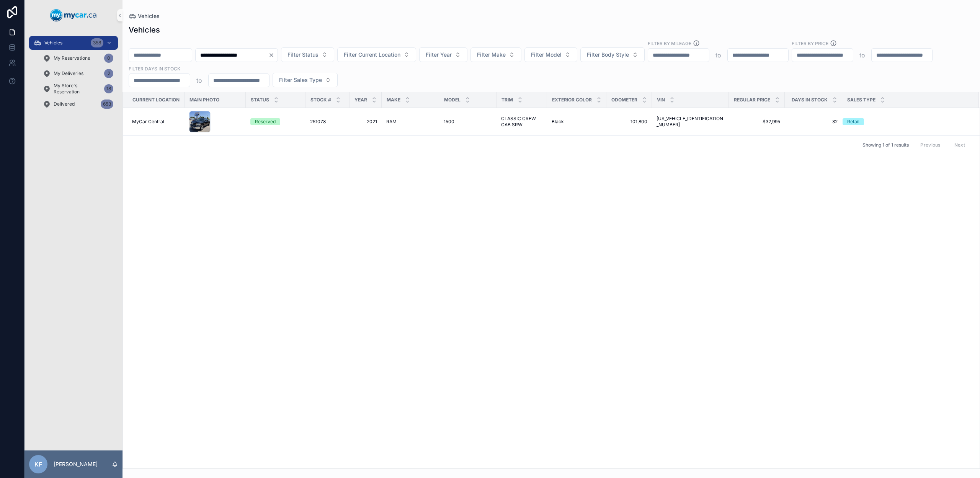 This screenshot has height=478, width=980. What do you see at coordinates (145, 30) in the screenshot?
I see `h1: Vehicles` at bounding box center [145, 30].